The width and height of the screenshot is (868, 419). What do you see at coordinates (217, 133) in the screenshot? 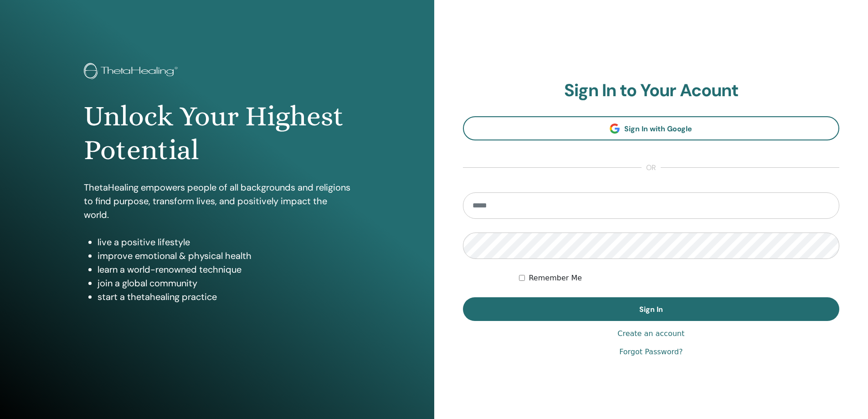
I see `h1: Unlock Your Highest Potential` at bounding box center [217, 133].